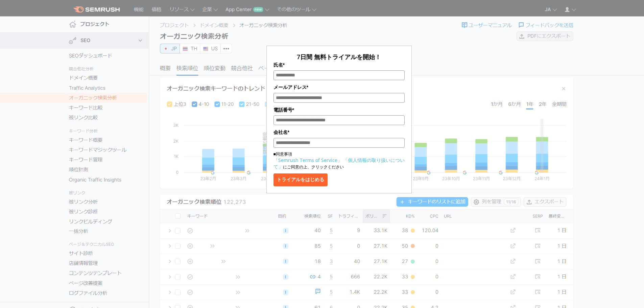 This screenshot has width=644, height=308. Describe the element at coordinates (339, 110) in the screenshot. I see `label: 電話番号*` at that location.